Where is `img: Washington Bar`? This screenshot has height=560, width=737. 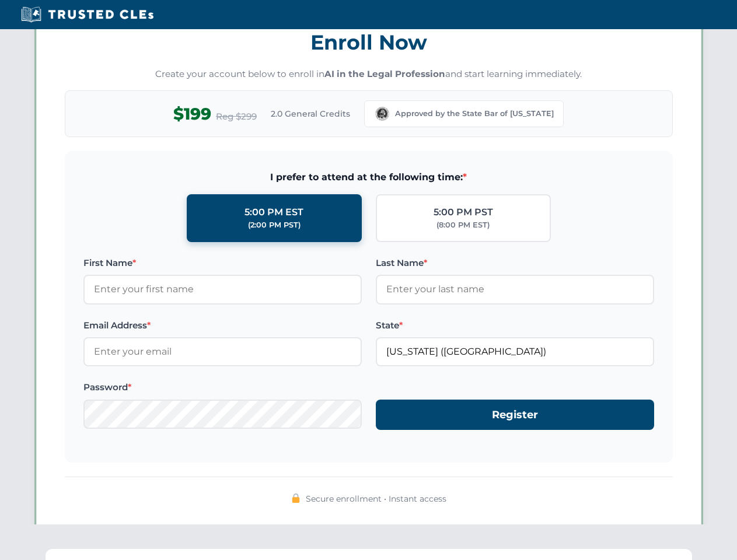
img: Washington Bar is located at coordinates (382, 114).